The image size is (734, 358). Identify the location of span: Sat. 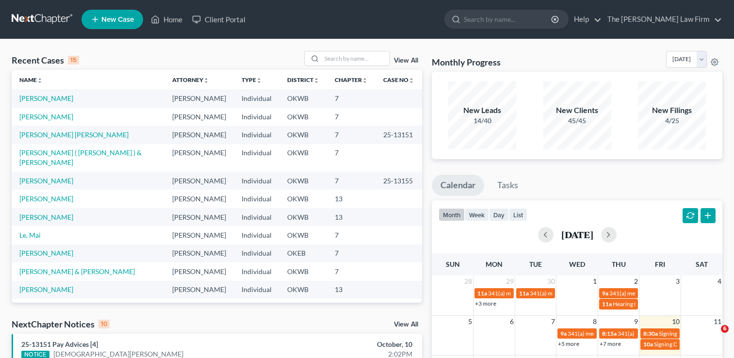
(701, 264).